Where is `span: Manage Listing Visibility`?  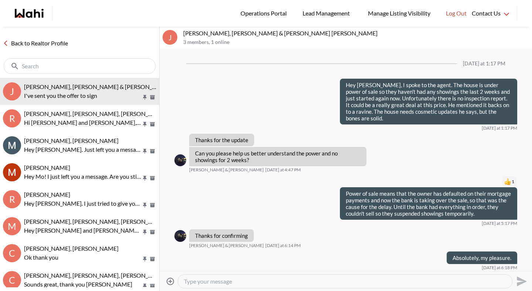 span: Manage Listing Visibility is located at coordinates (399, 13).